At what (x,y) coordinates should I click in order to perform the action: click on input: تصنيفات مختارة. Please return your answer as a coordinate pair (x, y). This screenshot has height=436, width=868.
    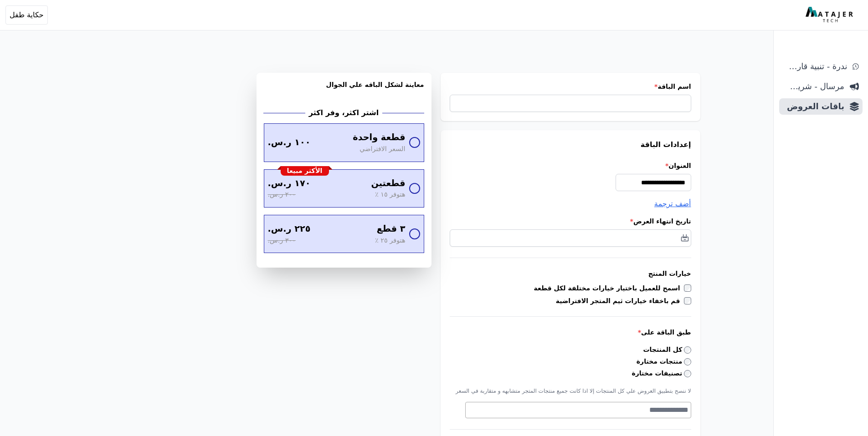
    Looking at the image, I should click on (688, 374).